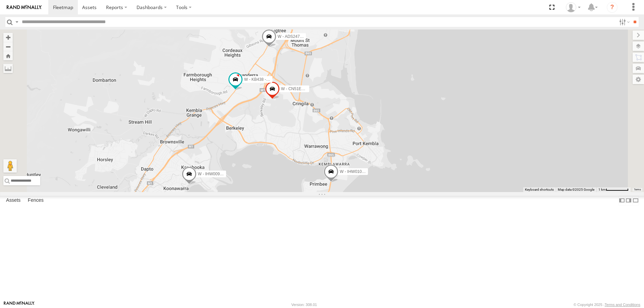  What do you see at coordinates (637, 190) in the screenshot?
I see `a: Terms (opens in new tab)` at bounding box center [637, 190].